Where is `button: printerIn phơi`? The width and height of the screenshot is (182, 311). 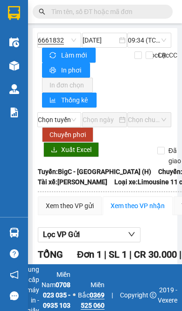 button: printerIn phơi is located at coordinates (66, 70).